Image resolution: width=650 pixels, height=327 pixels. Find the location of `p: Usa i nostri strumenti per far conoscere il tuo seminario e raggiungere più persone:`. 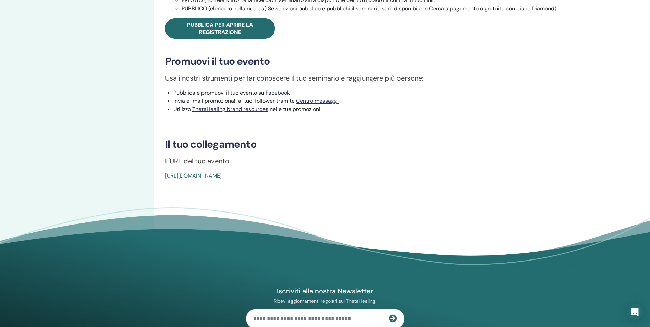

p: Usa i nostri strumenti per far conoscere il tuo seminario e raggiungere più persone: is located at coordinates (371, 78).